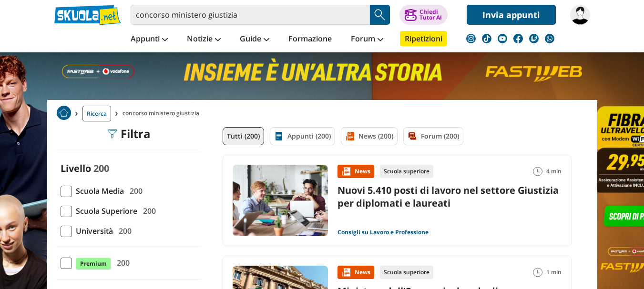  I want to click on span: Università, so click(93, 231).